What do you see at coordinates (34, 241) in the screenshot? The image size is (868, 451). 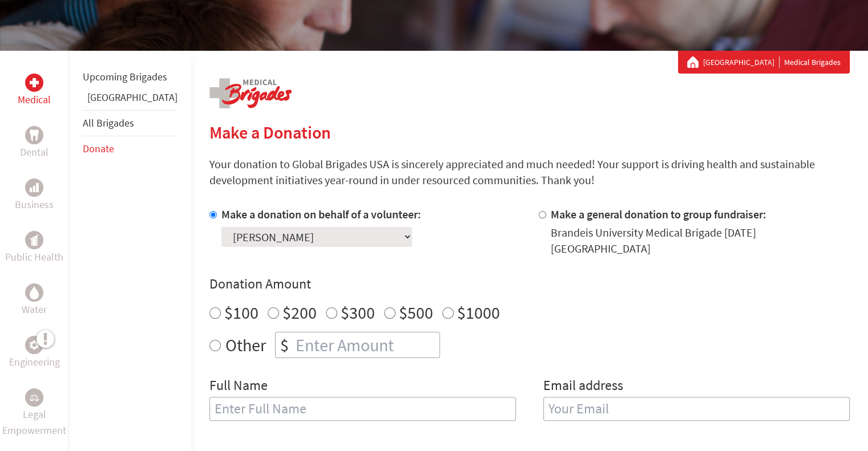 I see `img: Public Health` at bounding box center [34, 241].